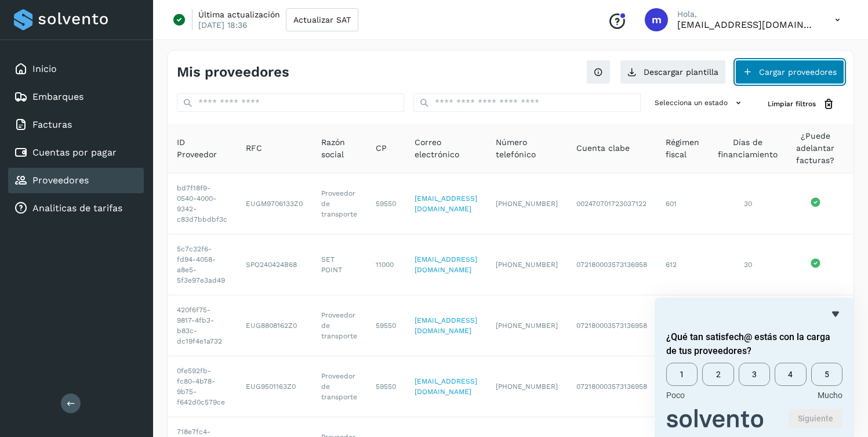 The height and width of the screenshot is (437, 868). What do you see at coordinates (52, 124) in the screenshot?
I see `a: Facturas` at bounding box center [52, 124].